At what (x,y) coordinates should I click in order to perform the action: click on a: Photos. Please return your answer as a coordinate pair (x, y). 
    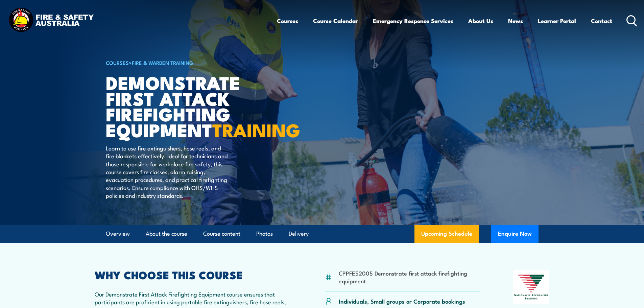
    Looking at the image, I should click on (264, 234).